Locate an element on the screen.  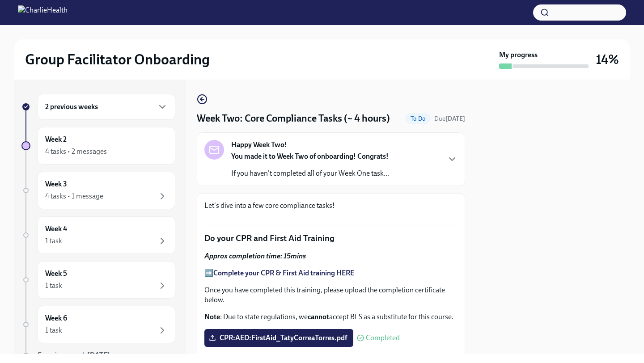
a: Week 41 task is located at coordinates (98, 235).